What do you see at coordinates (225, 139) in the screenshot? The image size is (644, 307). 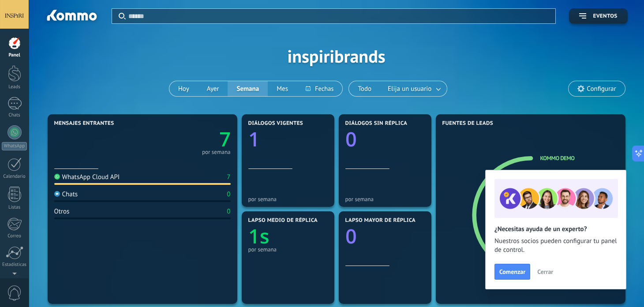 I see `text: 7` at bounding box center [225, 139].